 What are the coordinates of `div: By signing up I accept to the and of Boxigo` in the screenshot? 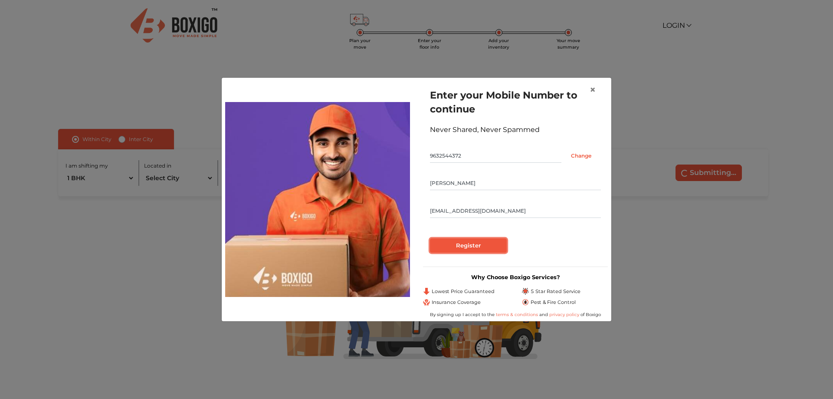 It's located at (516, 314).